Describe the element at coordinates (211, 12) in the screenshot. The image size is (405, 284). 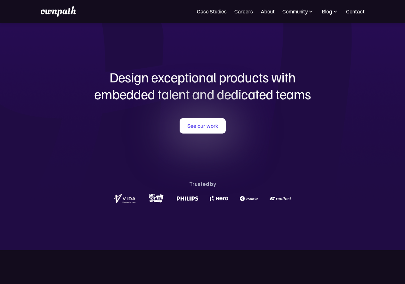
I see `a: Case Studies` at that location.